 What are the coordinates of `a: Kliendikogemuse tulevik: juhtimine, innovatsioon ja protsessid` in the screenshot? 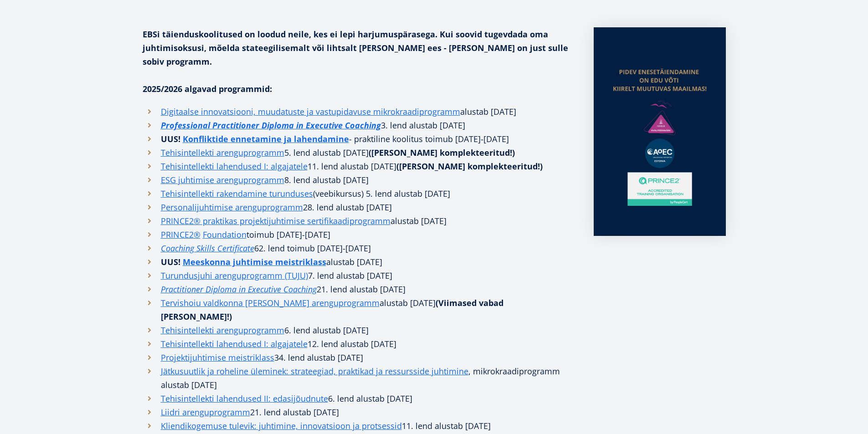 It's located at (281, 425).